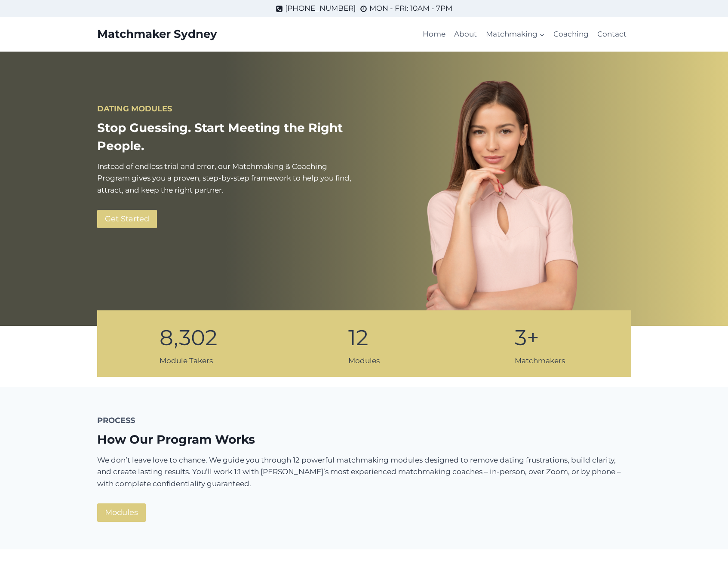 Image resolution: width=728 pixels, height=564 pixels. Describe the element at coordinates (612, 34) in the screenshot. I see `a: Contact` at that location.